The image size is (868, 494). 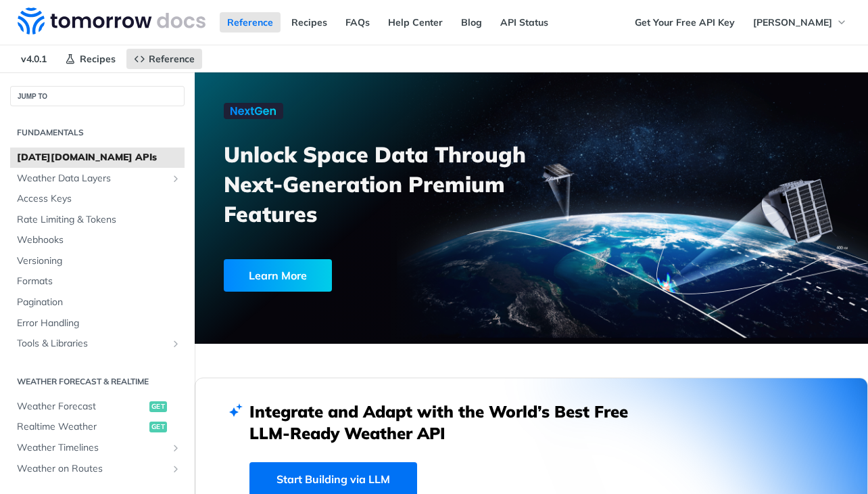 What do you see at coordinates (176, 469) in the screenshot?
I see `button: Show subpages for Weather on Routes` at bounding box center [176, 469].